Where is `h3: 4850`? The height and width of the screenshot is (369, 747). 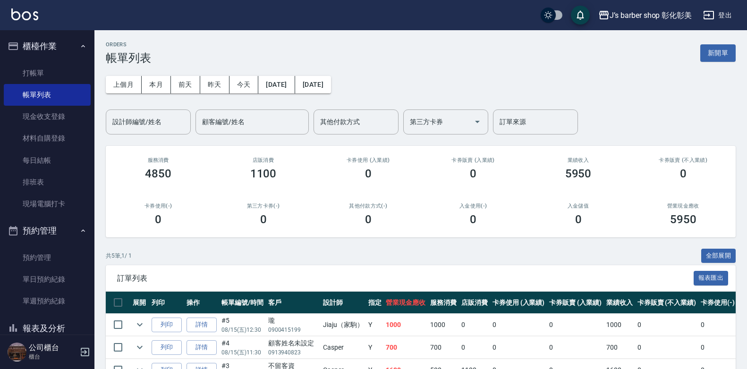
h3: 4850 is located at coordinates (158, 174).